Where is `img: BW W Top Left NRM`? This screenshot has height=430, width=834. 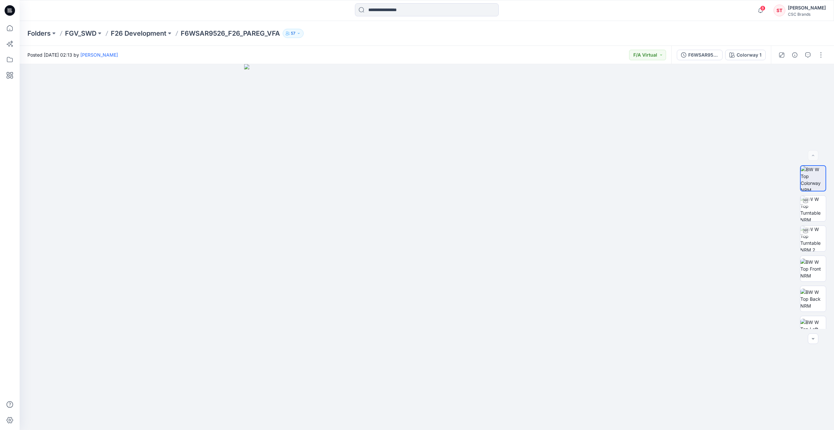
img: BW W Top Left NRM is located at coordinates (813, 329).